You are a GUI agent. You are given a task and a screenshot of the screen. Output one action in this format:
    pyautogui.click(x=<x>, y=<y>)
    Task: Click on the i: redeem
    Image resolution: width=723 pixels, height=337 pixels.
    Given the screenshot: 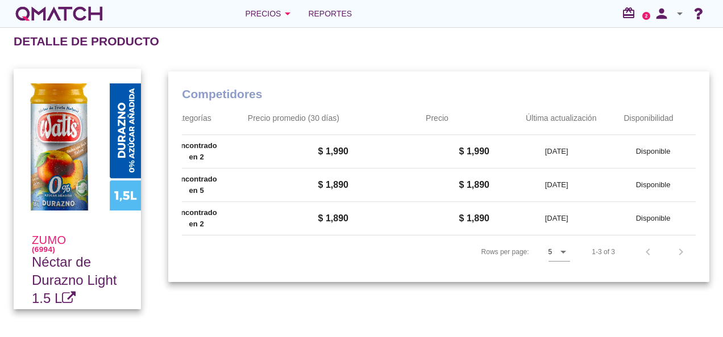 What is the action you would take?
    pyautogui.click(x=631, y=13)
    